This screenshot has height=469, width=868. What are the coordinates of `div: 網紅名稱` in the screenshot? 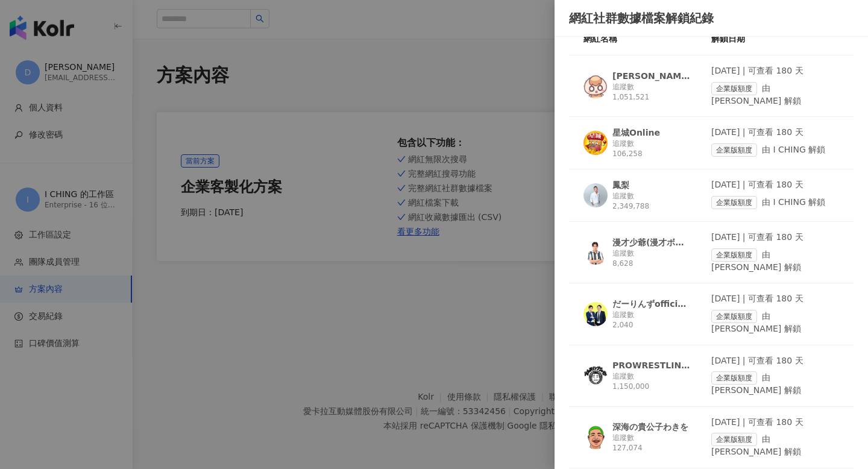 It's located at (647, 39).